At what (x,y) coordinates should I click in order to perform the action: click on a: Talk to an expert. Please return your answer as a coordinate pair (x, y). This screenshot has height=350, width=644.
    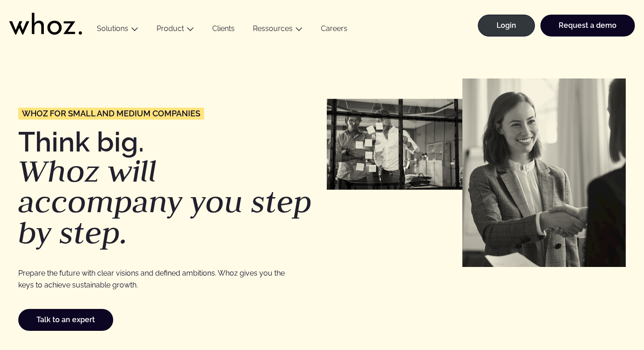
    Looking at the image, I should click on (65, 319).